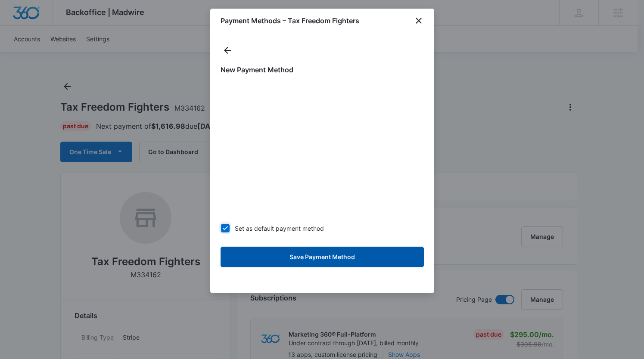 The width and height of the screenshot is (644, 359). What do you see at coordinates (290, 21) in the screenshot?
I see `h1: Payment Methods – Tax Freedom Fighters` at bounding box center [290, 21].